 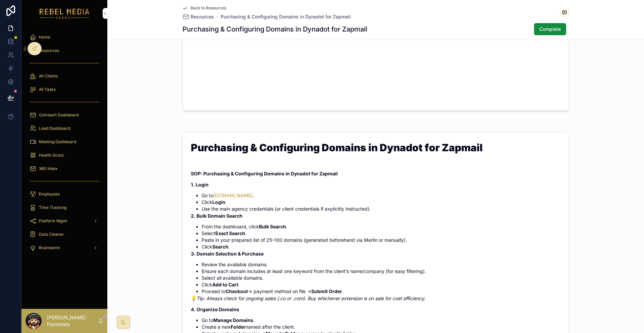 I want to click on strong: Exact Search, so click(x=230, y=233).